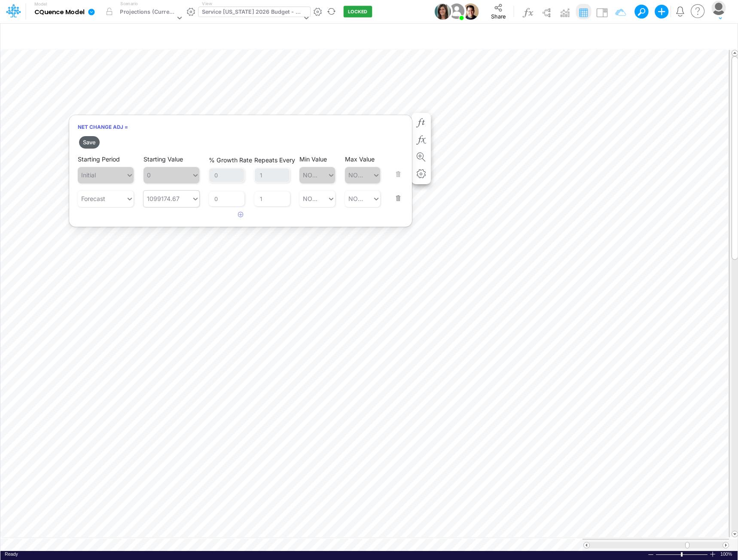 This screenshot has height=560, width=738. What do you see at coordinates (99, 159) in the screenshot?
I see `label: Starting Period` at bounding box center [99, 159].